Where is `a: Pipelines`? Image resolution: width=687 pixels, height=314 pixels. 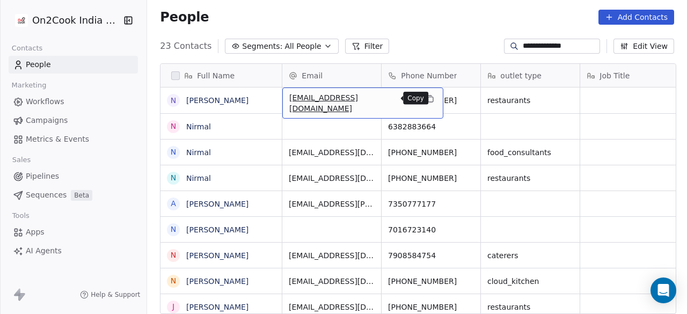
a: Pipelines is located at coordinates (73, 176).